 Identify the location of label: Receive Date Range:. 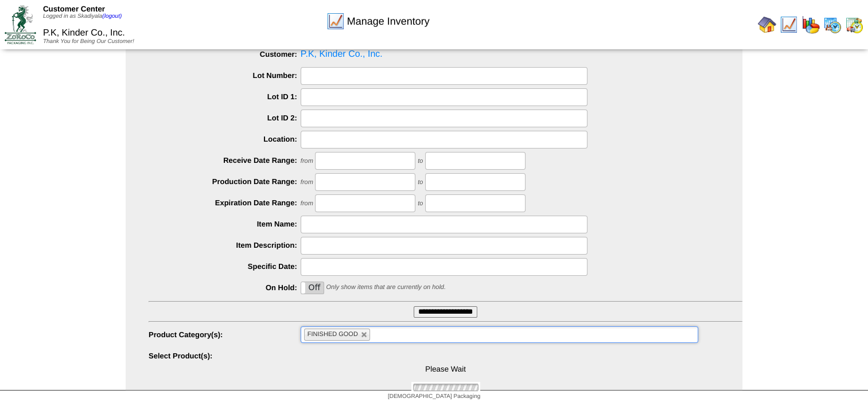
(224, 160).